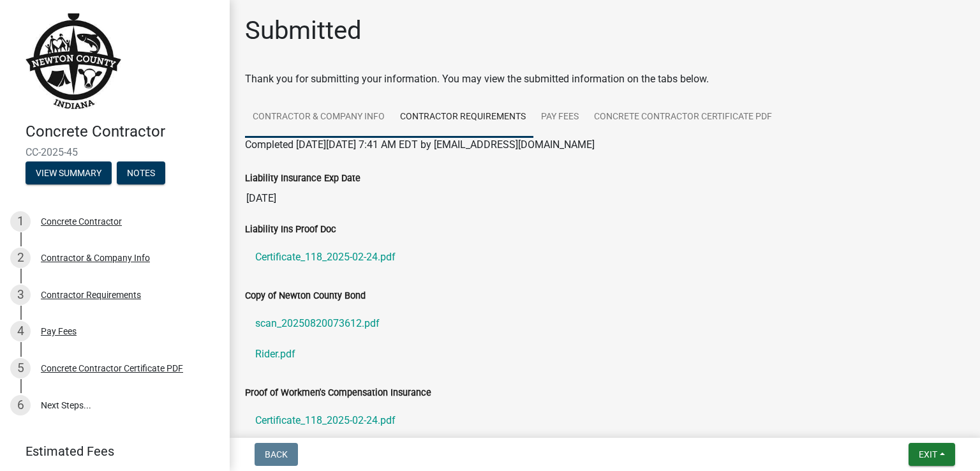 The width and height of the screenshot is (980, 471). I want to click on button: View Summary, so click(69, 173).